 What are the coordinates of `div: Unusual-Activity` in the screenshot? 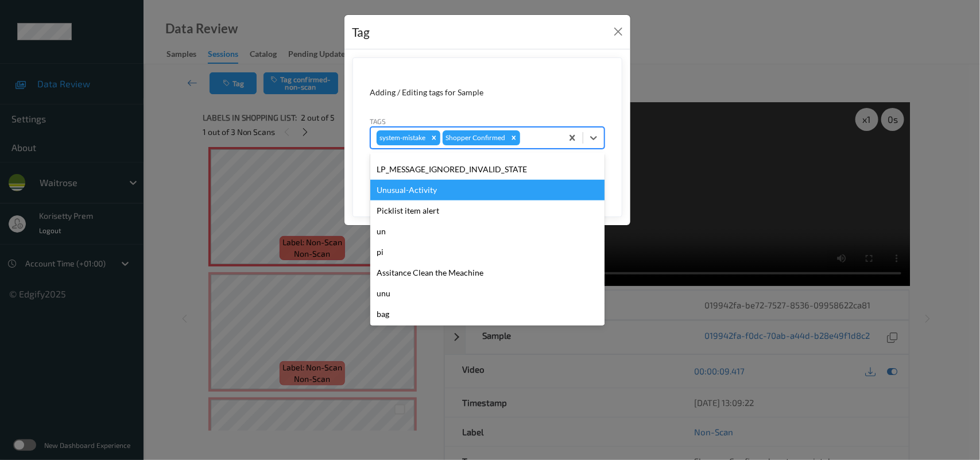 It's located at (487, 190).